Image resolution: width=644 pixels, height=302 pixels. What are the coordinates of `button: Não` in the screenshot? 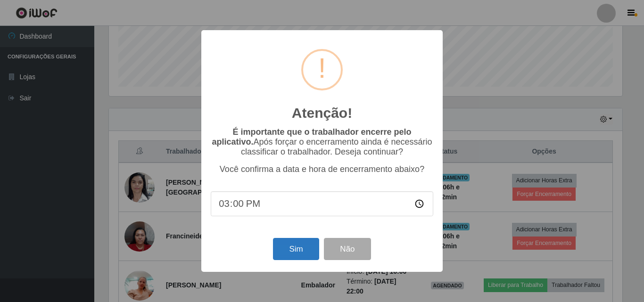 It's located at (347, 249).